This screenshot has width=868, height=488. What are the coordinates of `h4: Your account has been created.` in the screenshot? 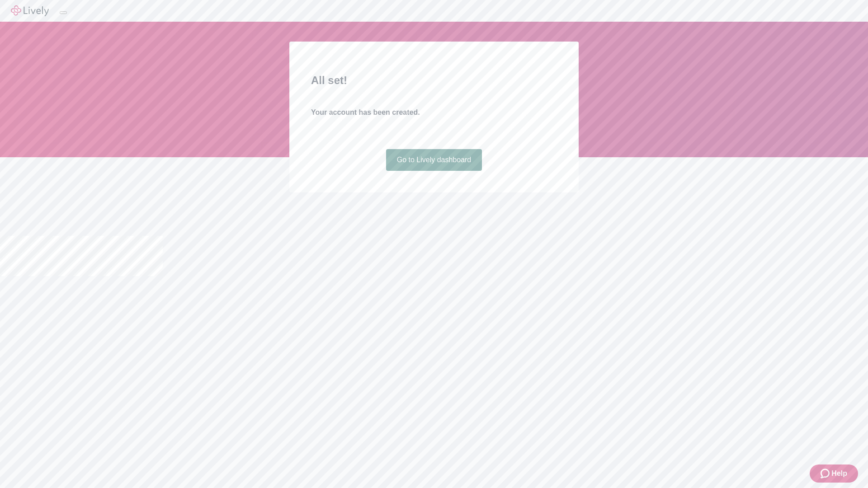 It's located at (434, 113).